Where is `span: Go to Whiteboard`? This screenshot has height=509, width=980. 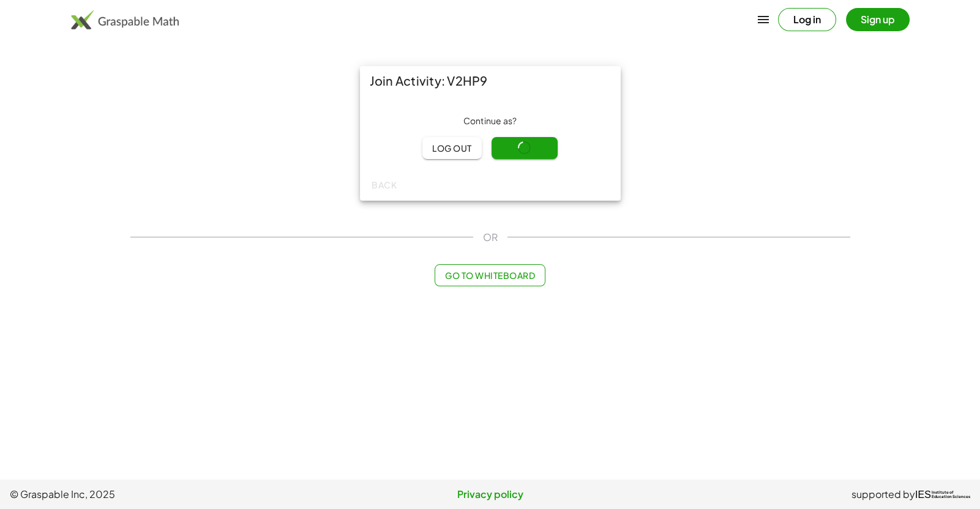 span: Go to Whiteboard is located at coordinates (490, 275).